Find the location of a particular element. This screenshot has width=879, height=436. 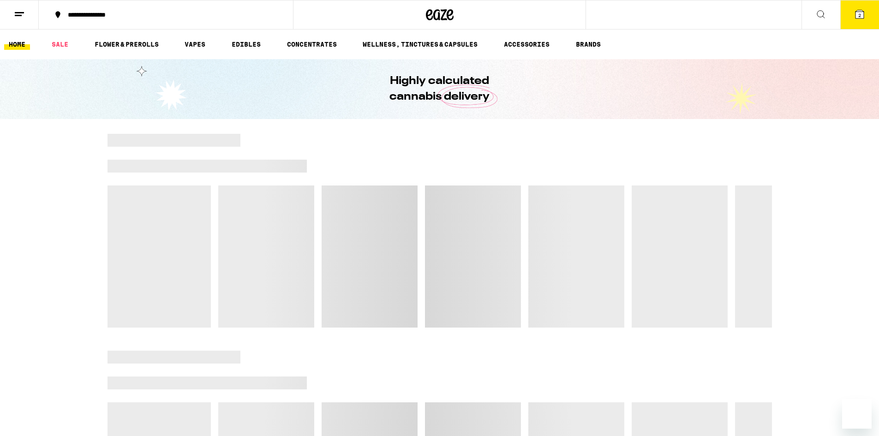

a: VAPES is located at coordinates (195, 44).